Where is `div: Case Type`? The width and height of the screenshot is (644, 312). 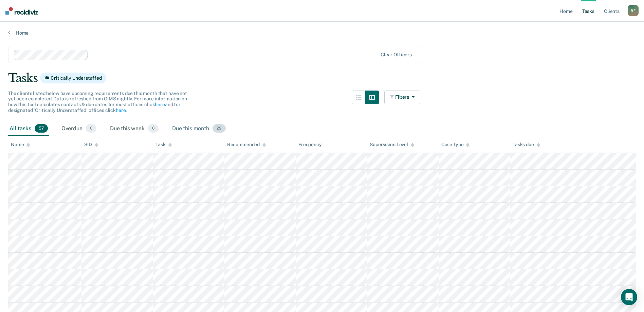 div: Case Type is located at coordinates (455, 144).